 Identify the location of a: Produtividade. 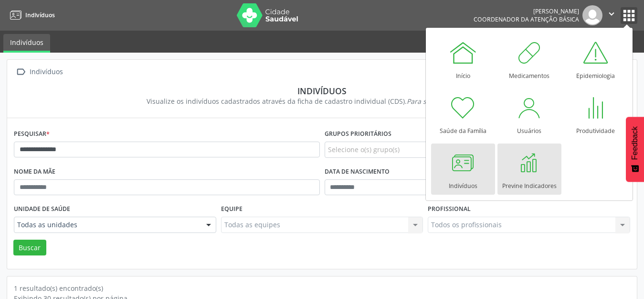
(596, 114).